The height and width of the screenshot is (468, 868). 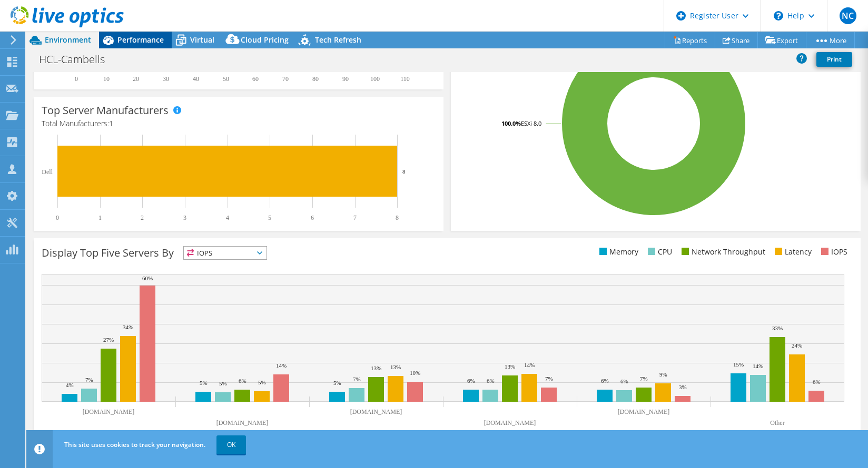 I want to click on text: 20, so click(x=136, y=79).